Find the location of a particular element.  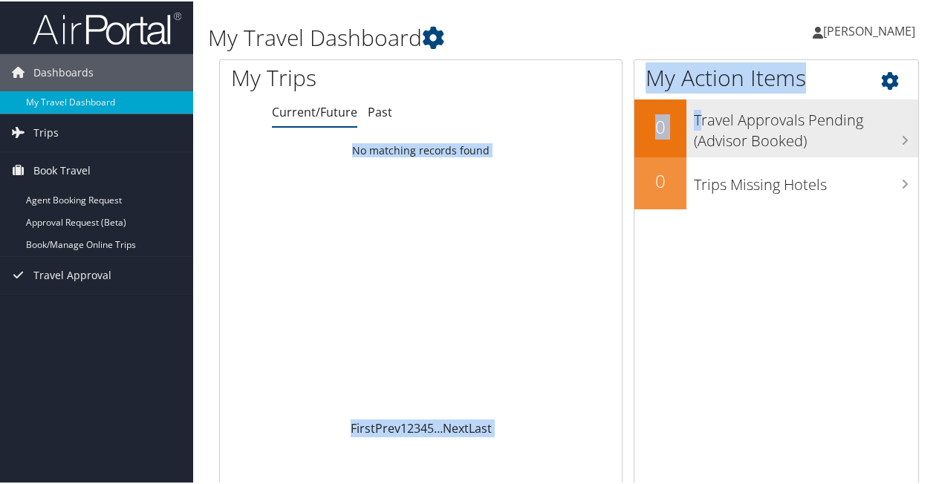

a: 0Trips Missing Hotels is located at coordinates (776, 182).